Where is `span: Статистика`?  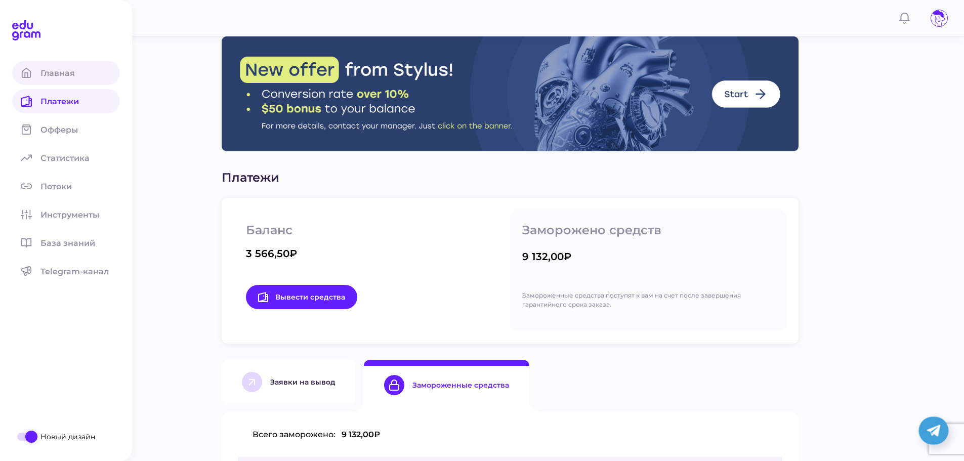 span: Статистика is located at coordinates (71, 158).